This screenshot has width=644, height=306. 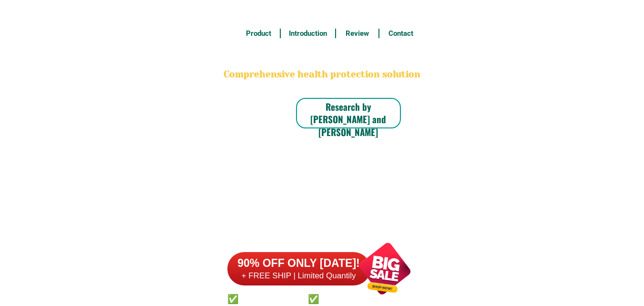 What do you see at coordinates (322, 12) in the screenshot?
I see `h3: FREE SHIPPING NATIONWIDE` at bounding box center [322, 12].